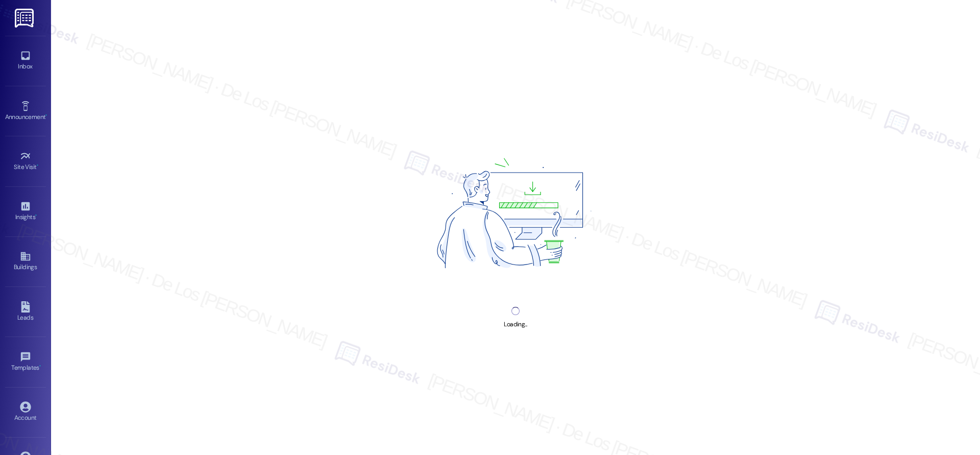 The height and width of the screenshot is (455, 980). I want to click on a: Leads, so click(26, 312).